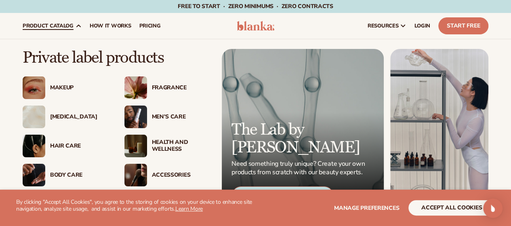 The height and width of the screenshot is (226, 511). Describe the element at coordinates (48, 26) in the screenshot. I see `span: product catalog` at that location.